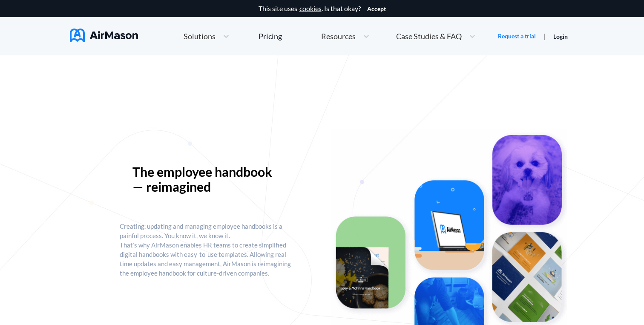 This screenshot has width=644, height=325. What do you see at coordinates (207, 249) in the screenshot?
I see `p: Creating, updating and managing employee handbooks is a painful process. You know it, we know it....` at bounding box center [207, 249].